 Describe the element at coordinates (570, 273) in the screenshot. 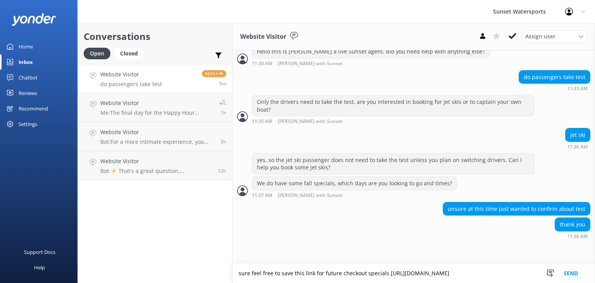

I see `button: Send` at that location.